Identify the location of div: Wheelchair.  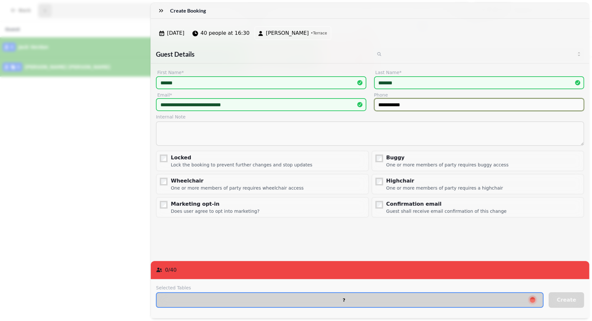
(237, 181).